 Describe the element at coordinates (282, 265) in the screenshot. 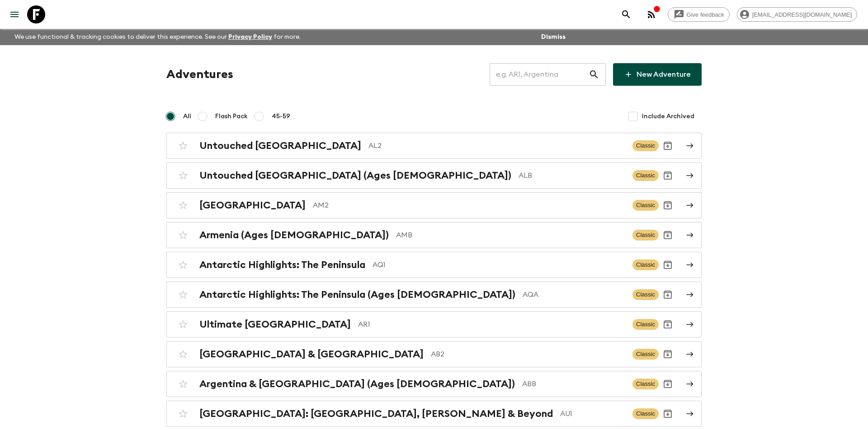

I see `h2: Antarctic Highlights: The Peninsula` at that location.